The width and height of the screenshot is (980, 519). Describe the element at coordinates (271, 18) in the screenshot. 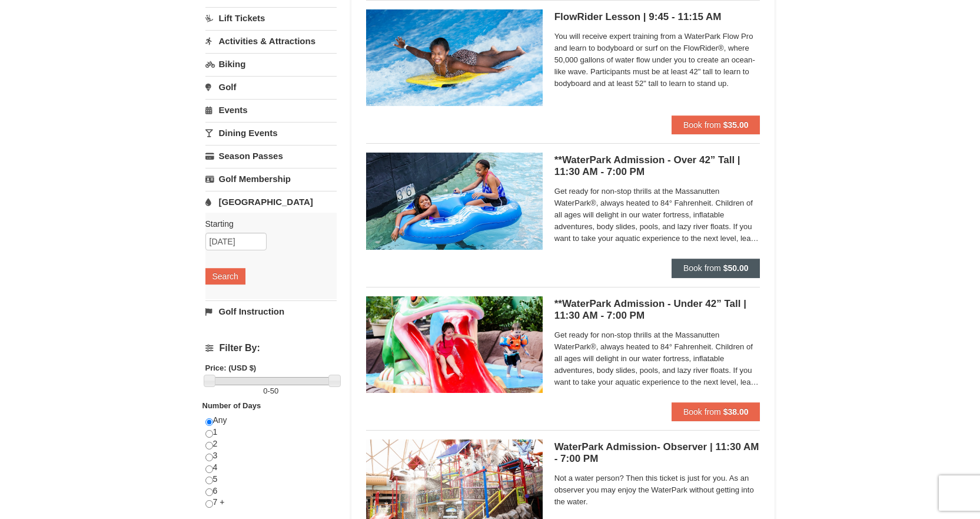

I see `a: Lift Tickets` at that location.